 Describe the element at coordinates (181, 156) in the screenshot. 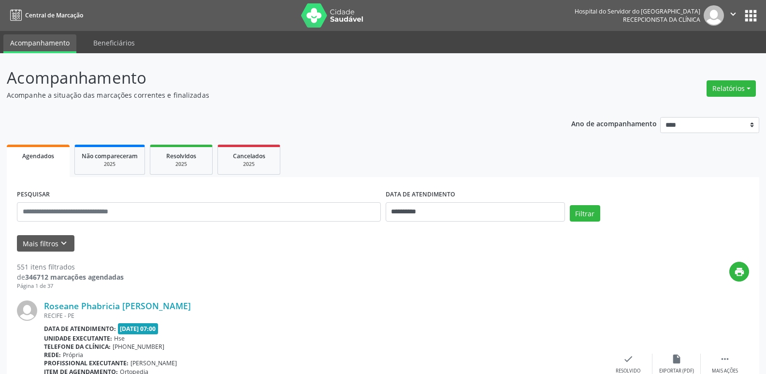

I see `span: Resolvidos` at that location.